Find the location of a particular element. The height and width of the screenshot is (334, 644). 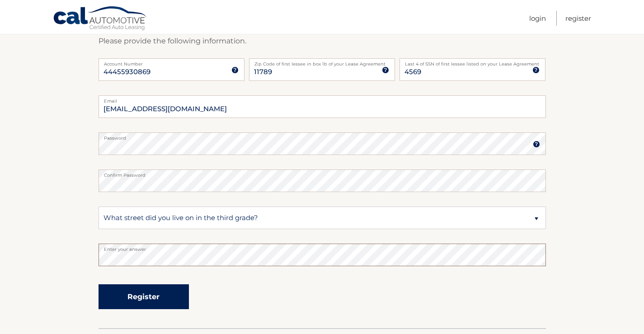

a: Cal Automotive is located at coordinates (100, 19).